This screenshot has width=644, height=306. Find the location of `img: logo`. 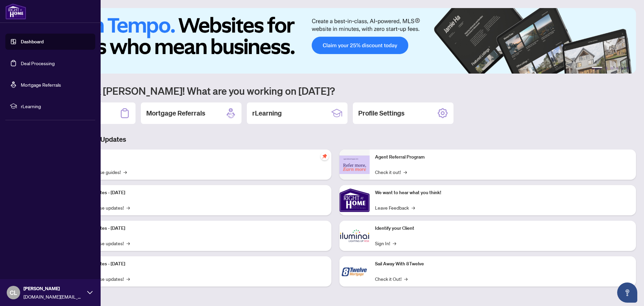

img: logo is located at coordinates (16, 11).